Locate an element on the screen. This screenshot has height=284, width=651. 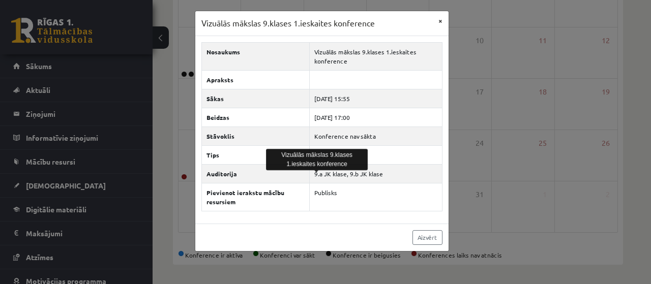
th: Auditorija is located at coordinates (255, 173).